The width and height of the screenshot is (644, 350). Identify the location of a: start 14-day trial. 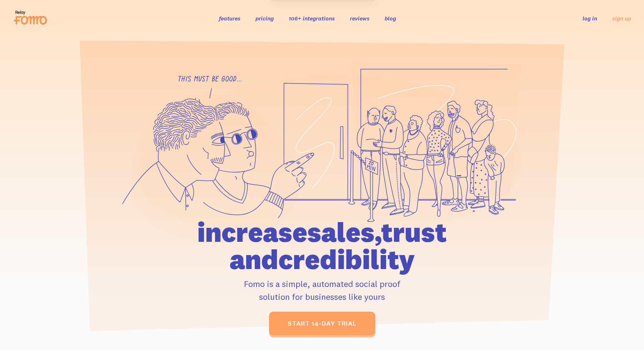
(322, 323).